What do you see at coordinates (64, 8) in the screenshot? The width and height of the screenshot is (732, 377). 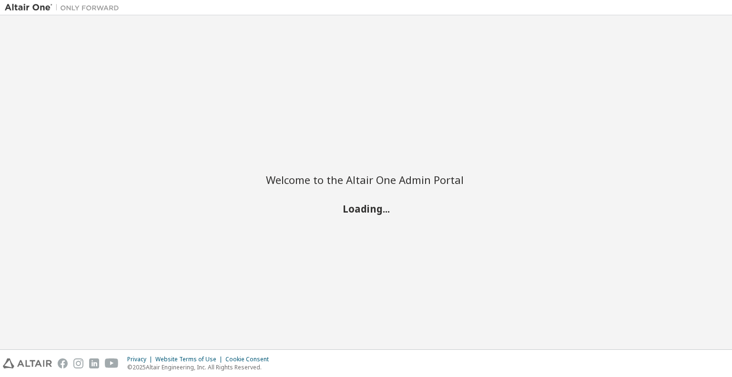 I see `img: Altair One` at bounding box center [64, 8].